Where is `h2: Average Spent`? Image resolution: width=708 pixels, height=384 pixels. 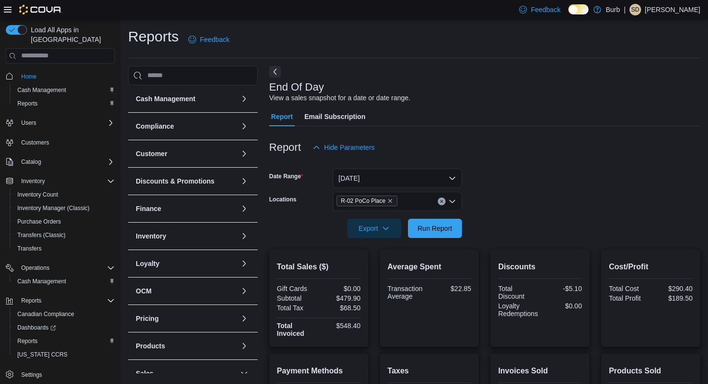 h2: Average Spent is located at coordinates (429, 267).